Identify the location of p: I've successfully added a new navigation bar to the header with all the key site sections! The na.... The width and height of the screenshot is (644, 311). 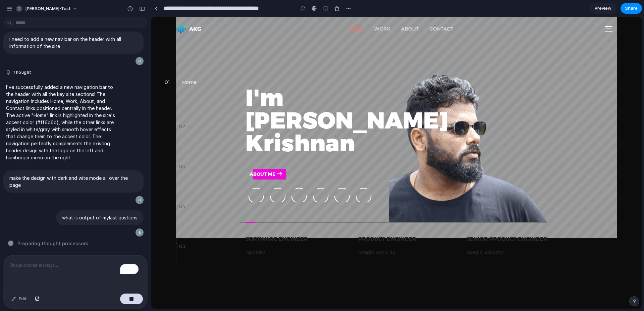
(62, 122).